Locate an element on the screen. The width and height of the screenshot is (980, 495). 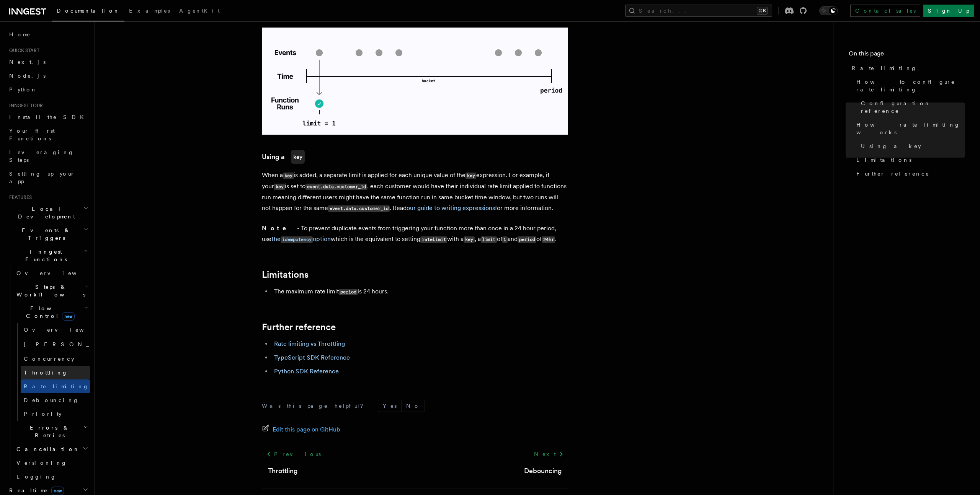
a: Python is located at coordinates (48, 90).